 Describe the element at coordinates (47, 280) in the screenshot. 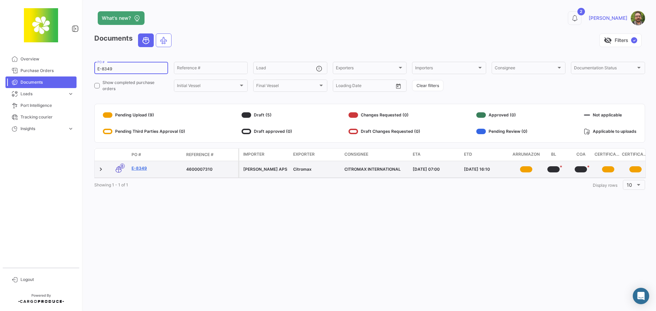

I see `span: Logout` at that location.